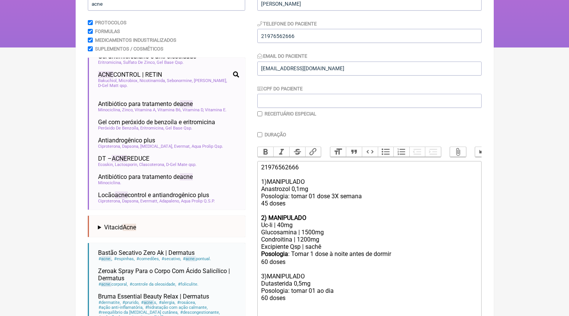  I want to click on span: alergia, so click(167, 303).